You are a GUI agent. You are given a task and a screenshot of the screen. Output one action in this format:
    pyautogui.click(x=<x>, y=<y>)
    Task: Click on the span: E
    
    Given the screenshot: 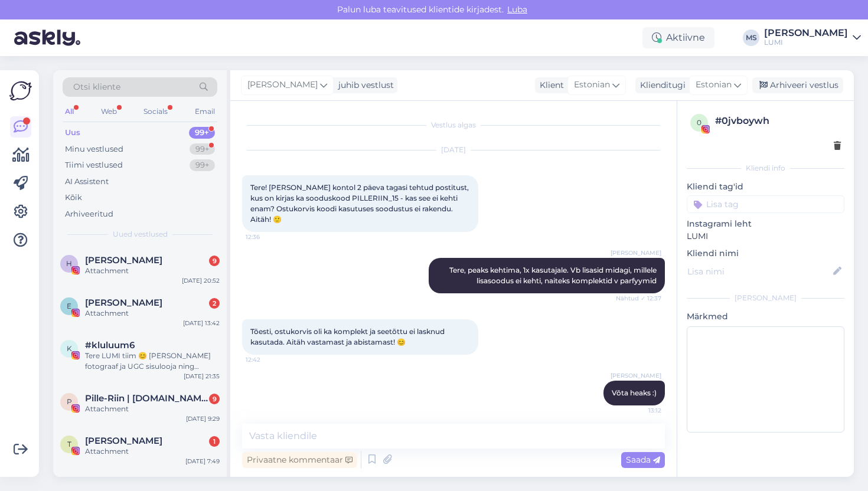 What is the action you would take?
    pyautogui.click(x=69, y=306)
    